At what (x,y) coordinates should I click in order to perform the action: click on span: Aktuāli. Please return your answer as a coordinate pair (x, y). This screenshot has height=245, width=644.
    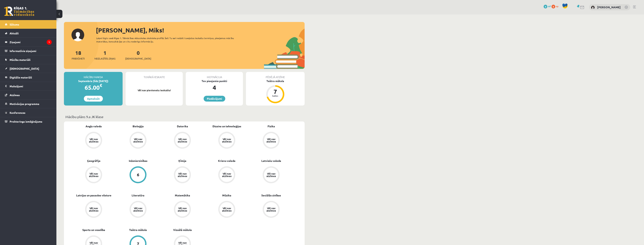
    Looking at the image, I should click on (14, 33).